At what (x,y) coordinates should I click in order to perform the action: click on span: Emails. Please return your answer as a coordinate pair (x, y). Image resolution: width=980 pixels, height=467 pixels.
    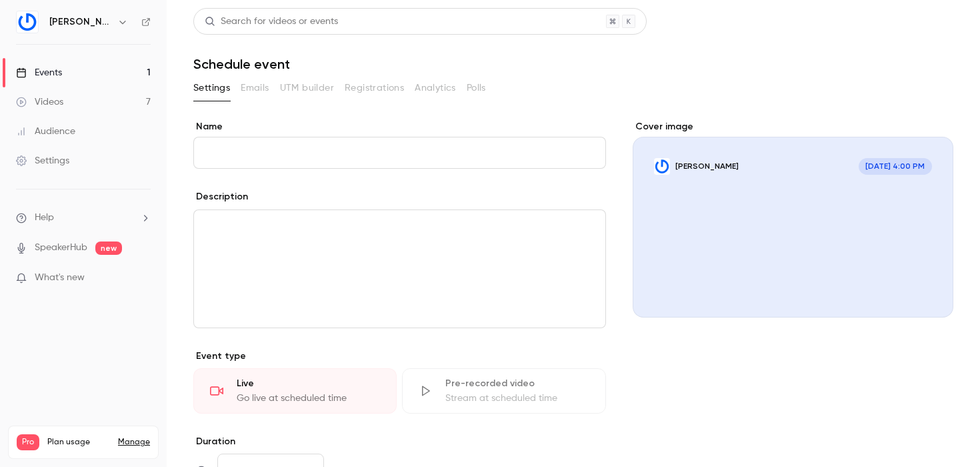
    Looking at the image, I should click on (254, 88).